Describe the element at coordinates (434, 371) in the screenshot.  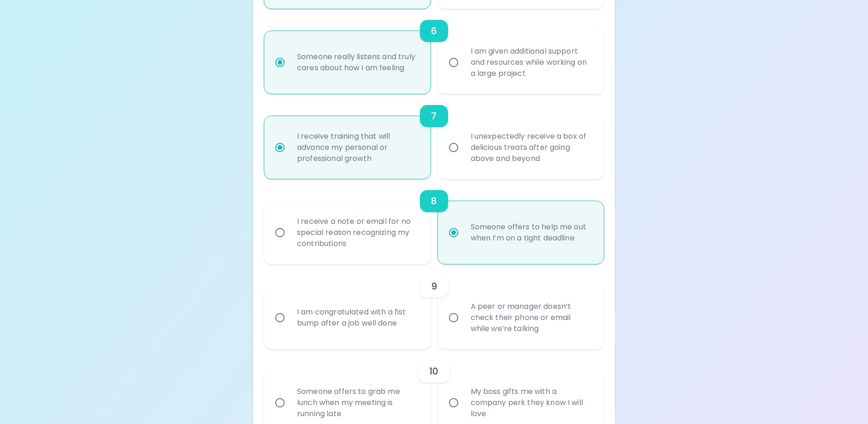
I see `h6: 10` at that location.